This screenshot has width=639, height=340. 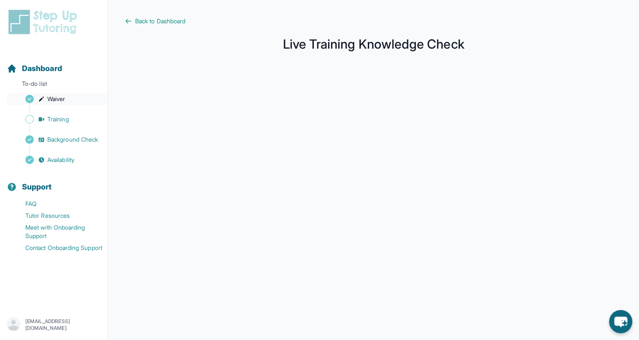 What do you see at coordinates (373, 21) in the screenshot?
I see `a: Back to Dashboard` at bounding box center [373, 21].